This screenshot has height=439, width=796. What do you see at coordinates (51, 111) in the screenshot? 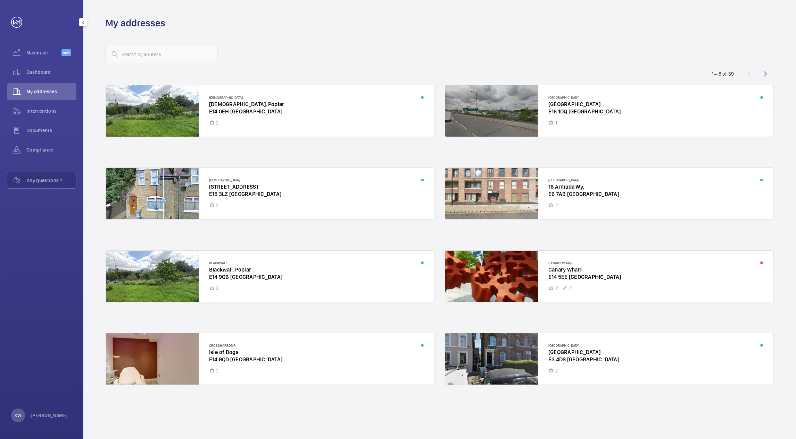
I see `span: Interventions` at bounding box center [51, 111].